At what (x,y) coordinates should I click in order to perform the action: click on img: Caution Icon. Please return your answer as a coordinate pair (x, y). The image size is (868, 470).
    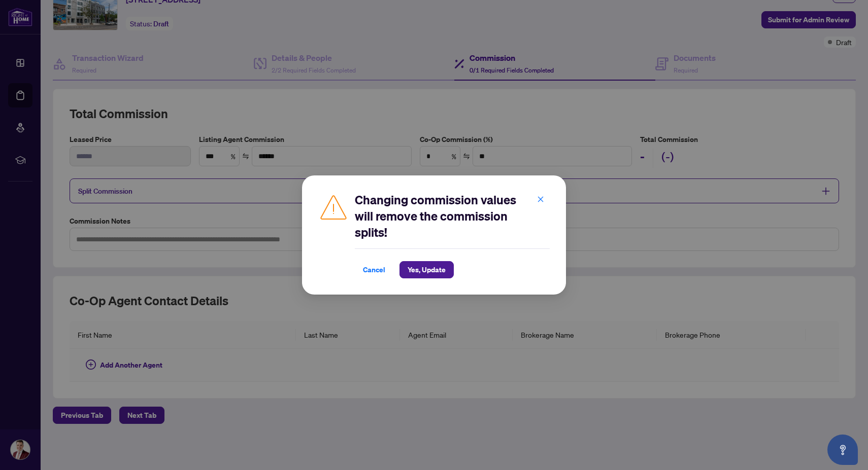
    Looking at the image, I should click on (333, 207).